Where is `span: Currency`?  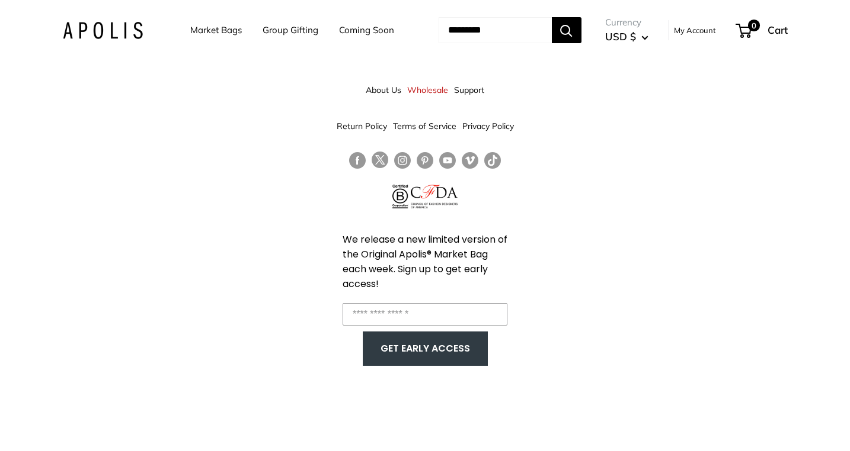
span: Currency is located at coordinates (626, 23).